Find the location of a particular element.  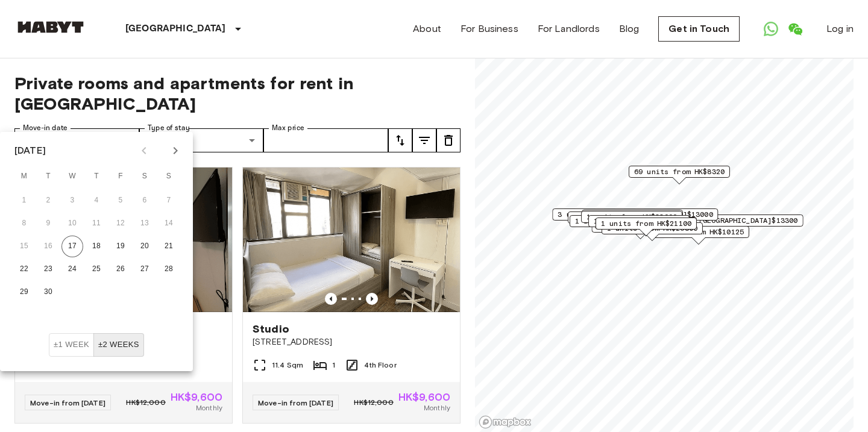

span: 4th Floor is located at coordinates (380, 365).